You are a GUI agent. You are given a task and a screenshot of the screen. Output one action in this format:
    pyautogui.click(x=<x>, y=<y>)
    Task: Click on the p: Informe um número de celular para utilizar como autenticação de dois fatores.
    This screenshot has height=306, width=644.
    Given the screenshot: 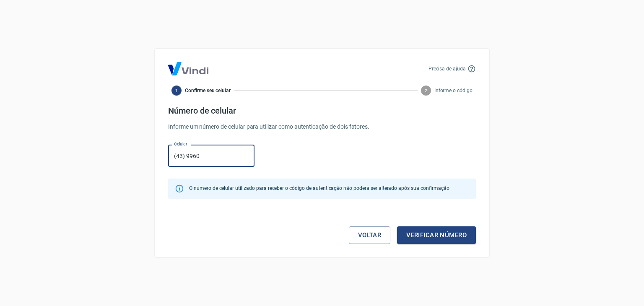 What is the action you would take?
    pyautogui.click(x=322, y=127)
    